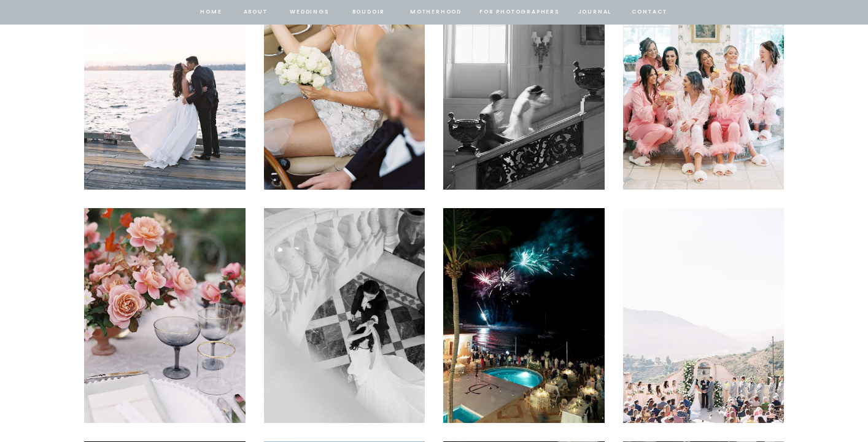  What do you see at coordinates (211, 13) in the screenshot?
I see `nav: home` at bounding box center [211, 13].